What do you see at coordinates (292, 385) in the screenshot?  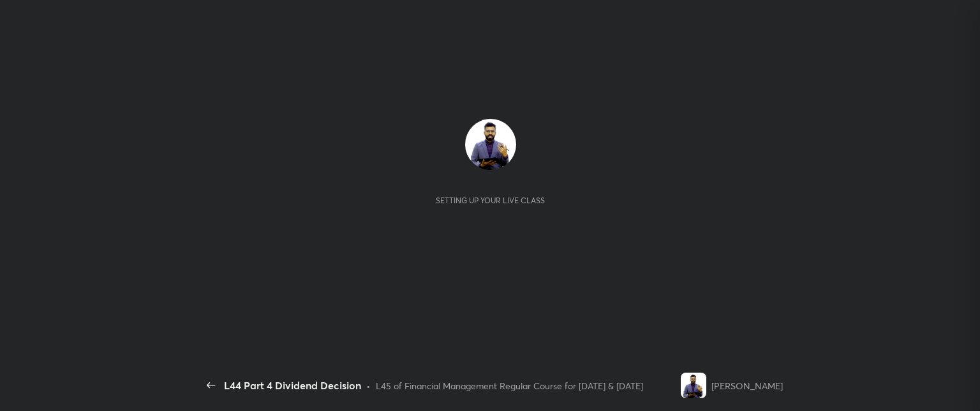 I see `div: L44 Part 4 Dividend Decision` at bounding box center [292, 385].